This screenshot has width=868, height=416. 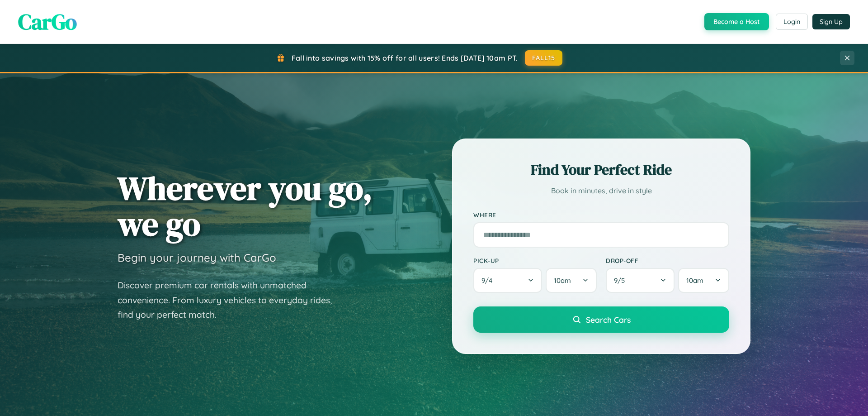 What do you see at coordinates (608, 319) in the screenshot?
I see `span: Search Cars` at bounding box center [608, 319].